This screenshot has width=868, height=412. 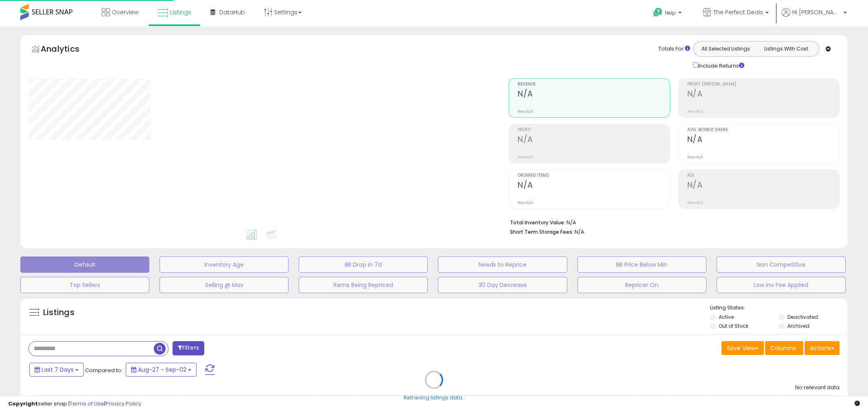 What do you see at coordinates (675, 49) in the screenshot?
I see `div: Totals For` at bounding box center [675, 49].